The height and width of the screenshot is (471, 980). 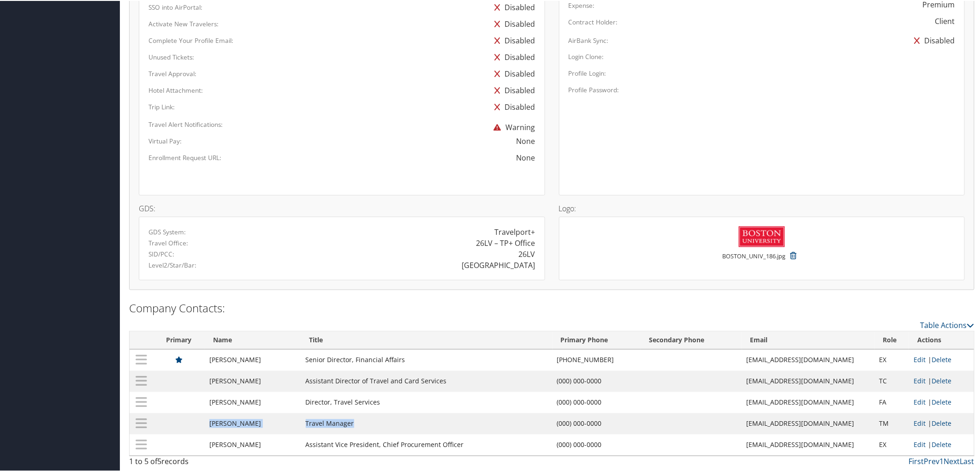 What do you see at coordinates (941, 461) in the screenshot?
I see `a: 1` at bounding box center [941, 461].